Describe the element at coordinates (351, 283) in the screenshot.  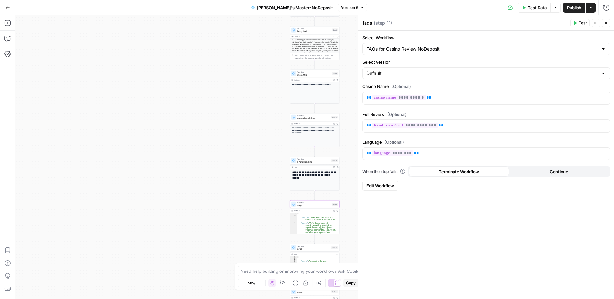
I see `button: Copy` at that location.